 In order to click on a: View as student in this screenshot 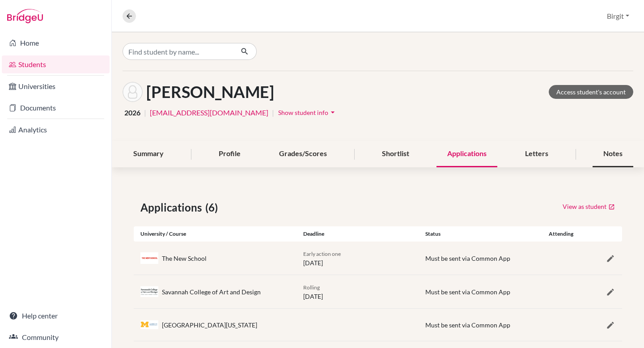, I will do `click(589, 206)`.